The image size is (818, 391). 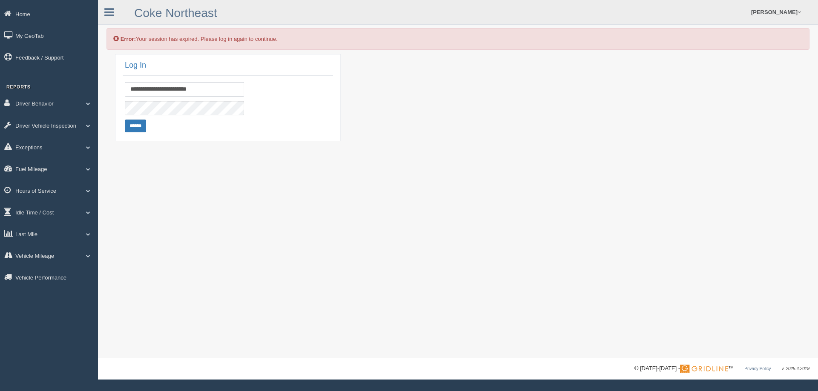 I want to click on a: Coke Northeast, so click(x=175, y=13).